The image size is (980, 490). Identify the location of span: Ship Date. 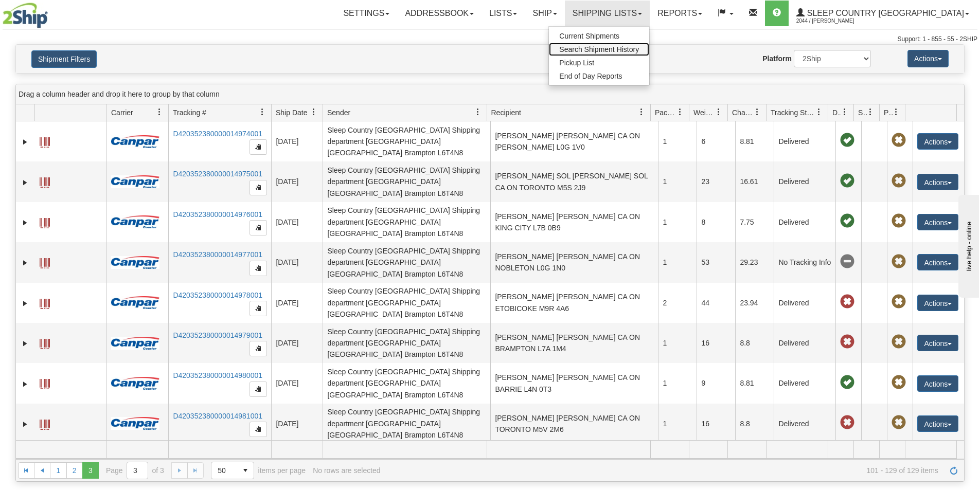
(291, 112).